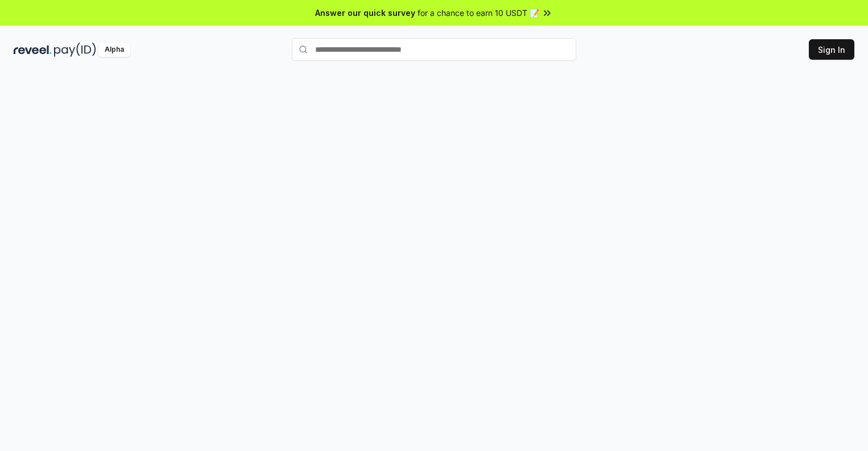 Image resolution: width=868 pixels, height=451 pixels. What do you see at coordinates (115, 49) in the screenshot?
I see `div: Alpha` at bounding box center [115, 49].